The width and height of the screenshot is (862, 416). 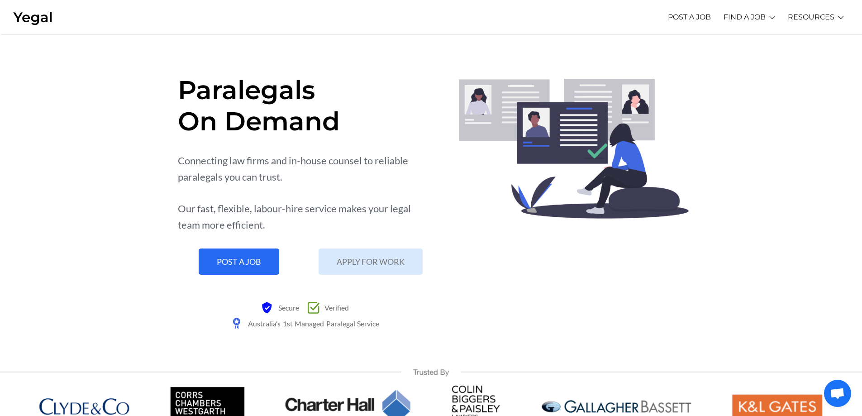 What do you see at coordinates (838, 393) in the screenshot?
I see `div: Open chat` at bounding box center [838, 393].